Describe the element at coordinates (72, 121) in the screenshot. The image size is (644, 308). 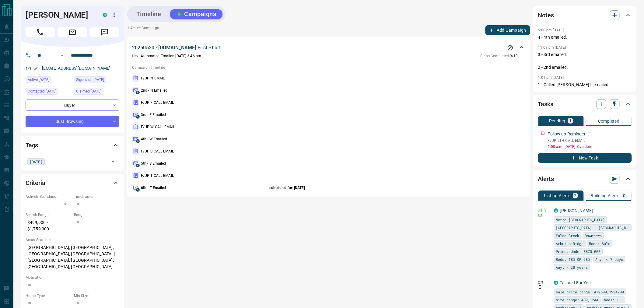
I see `div: Just Browsing` at that location.